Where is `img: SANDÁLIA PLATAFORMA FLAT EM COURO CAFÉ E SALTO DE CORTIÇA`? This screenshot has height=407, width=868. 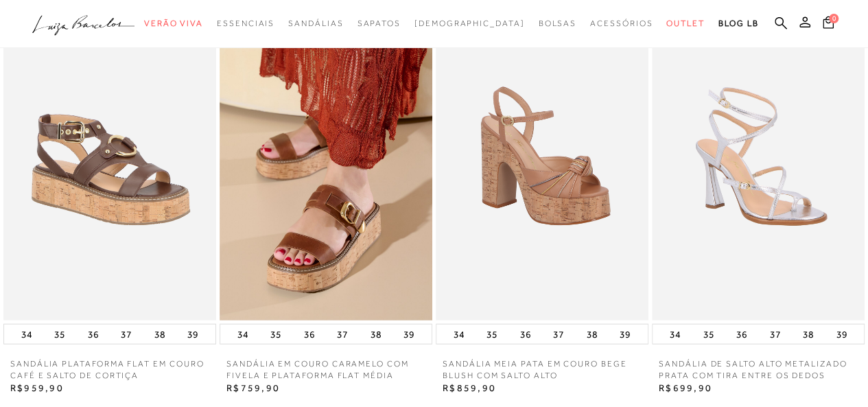 img: SANDÁLIA PLATAFORMA FLAT EM COURO CAFÉ E SALTO DE CORTIÇA is located at coordinates (110, 161).